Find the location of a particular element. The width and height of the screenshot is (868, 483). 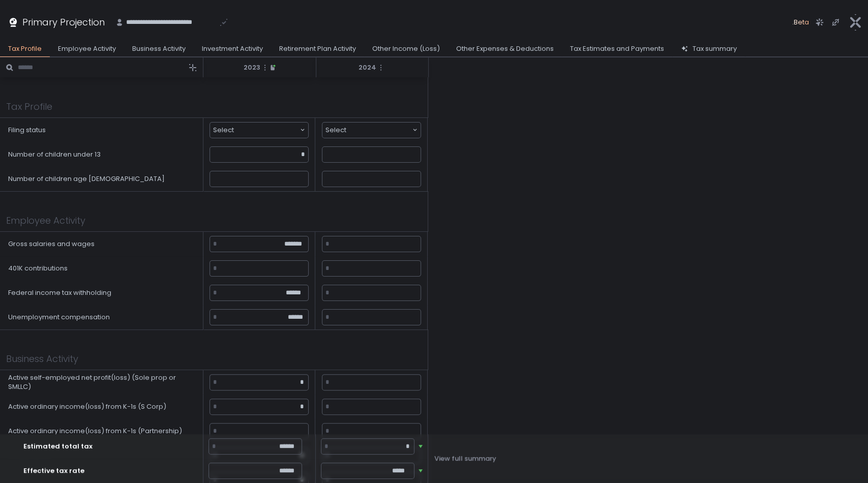

div: Tax Profile is located at coordinates (25, 49).